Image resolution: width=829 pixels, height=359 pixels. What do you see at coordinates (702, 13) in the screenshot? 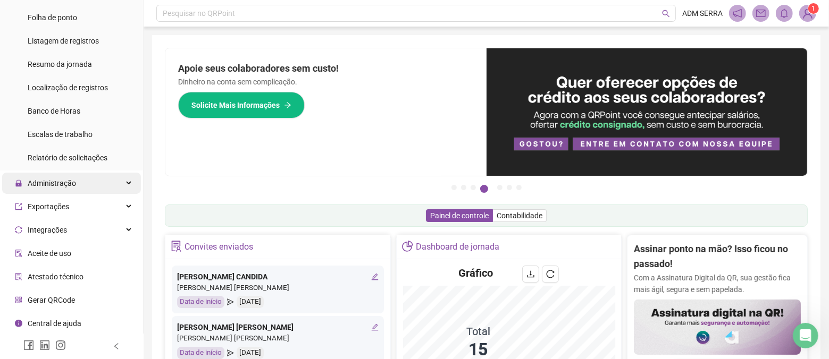
I see `span: ADM SERRA` at bounding box center [702, 13].